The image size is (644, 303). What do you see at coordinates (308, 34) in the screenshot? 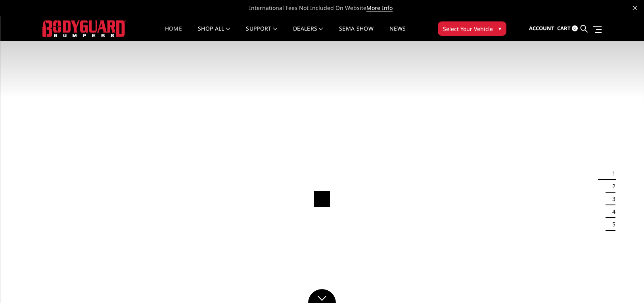
I see `a: Dealers` at bounding box center [308, 34].